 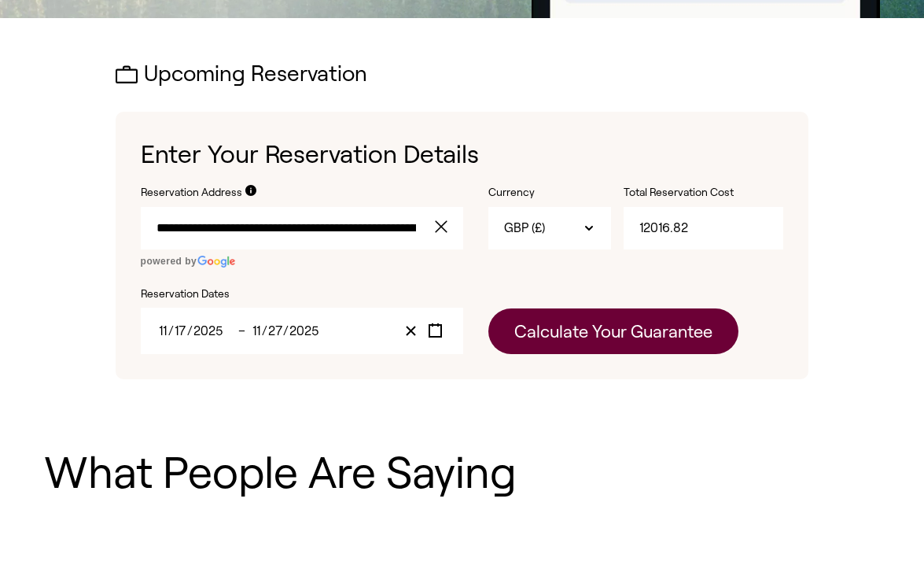 What do you see at coordinates (302, 294) in the screenshot?
I see `label: Reservation Dates` at bounding box center [302, 294].